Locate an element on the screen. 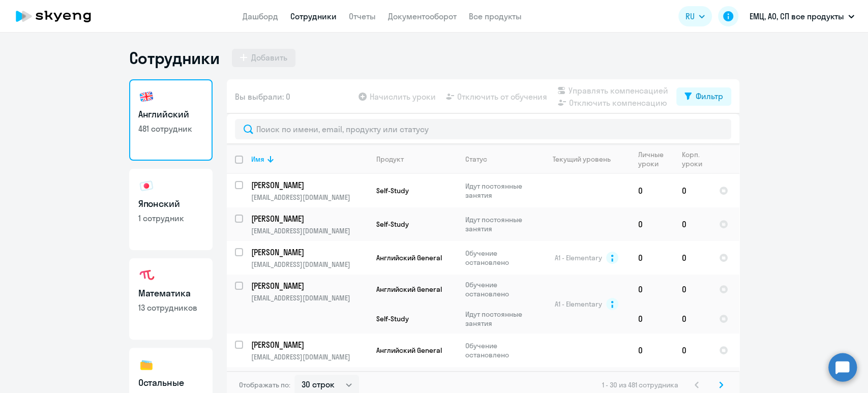  div: Корп. уроки is located at coordinates (696, 159).